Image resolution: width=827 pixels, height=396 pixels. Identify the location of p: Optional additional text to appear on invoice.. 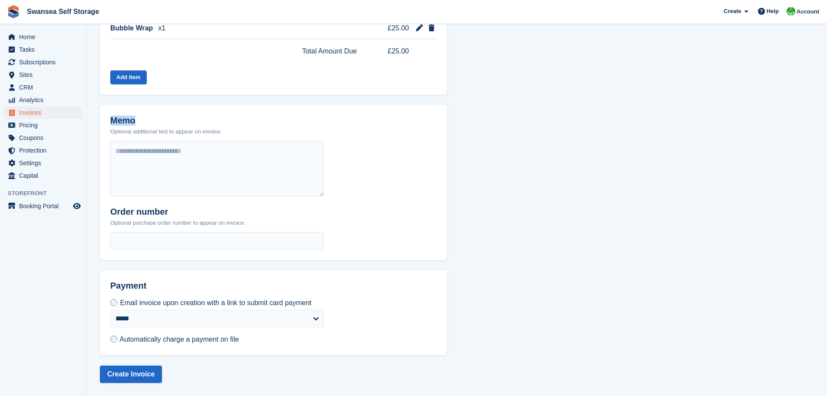
(166, 132).